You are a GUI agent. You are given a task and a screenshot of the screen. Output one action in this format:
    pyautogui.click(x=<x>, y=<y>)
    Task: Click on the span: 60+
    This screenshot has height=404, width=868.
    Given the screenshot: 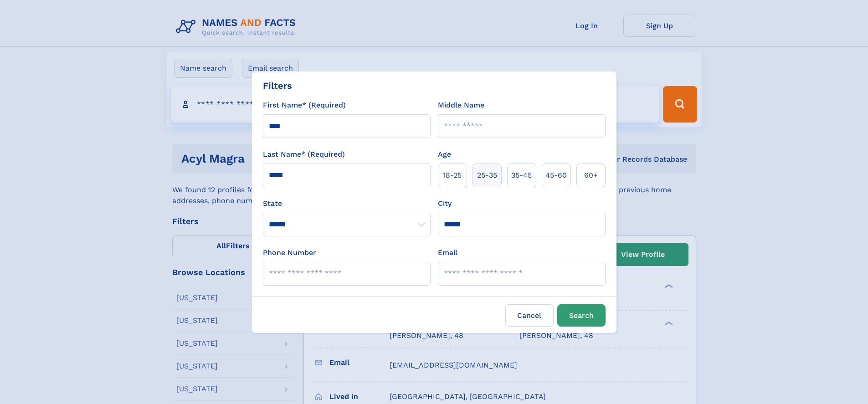 What is the action you would take?
    pyautogui.click(x=591, y=175)
    